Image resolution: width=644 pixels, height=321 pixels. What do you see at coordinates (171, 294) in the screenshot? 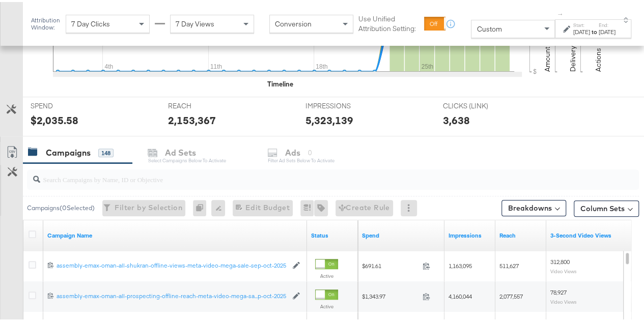
I see `div: assembly-emax-oman-all-prospecting-offline-reach-meta-video-mega-sa...p-oct-2025` at bounding box center [171, 294].